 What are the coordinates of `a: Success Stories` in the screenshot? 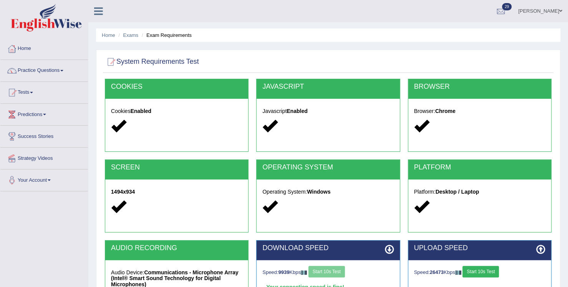 It's located at (44, 135).